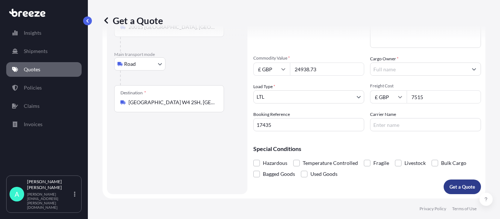 The width and height of the screenshot is (500, 219). Describe the element at coordinates (172, 103) in the screenshot. I see `input: Destination` at that location.